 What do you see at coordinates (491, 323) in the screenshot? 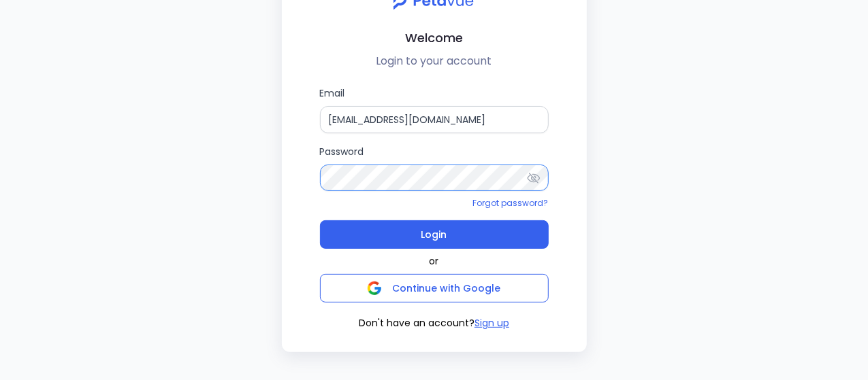
I see `button: Sign up` at bounding box center [491, 323].